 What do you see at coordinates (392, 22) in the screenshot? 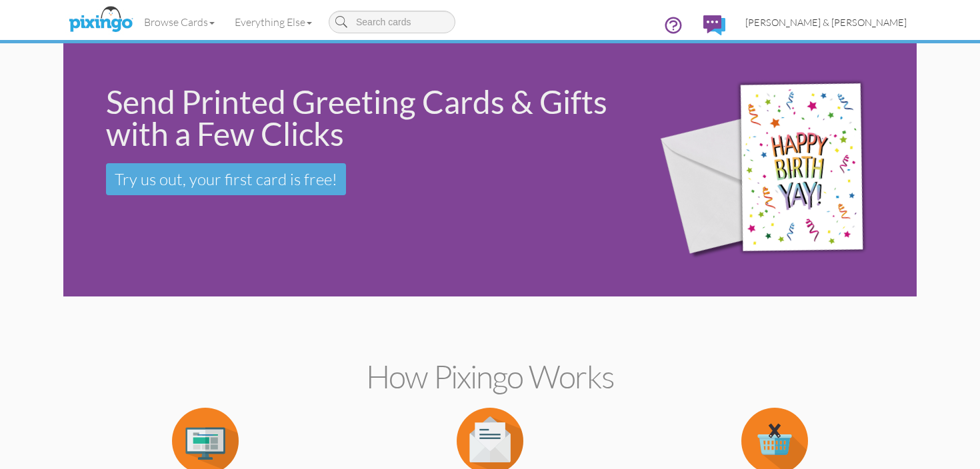
I see `input: Search cards` at bounding box center [392, 22].